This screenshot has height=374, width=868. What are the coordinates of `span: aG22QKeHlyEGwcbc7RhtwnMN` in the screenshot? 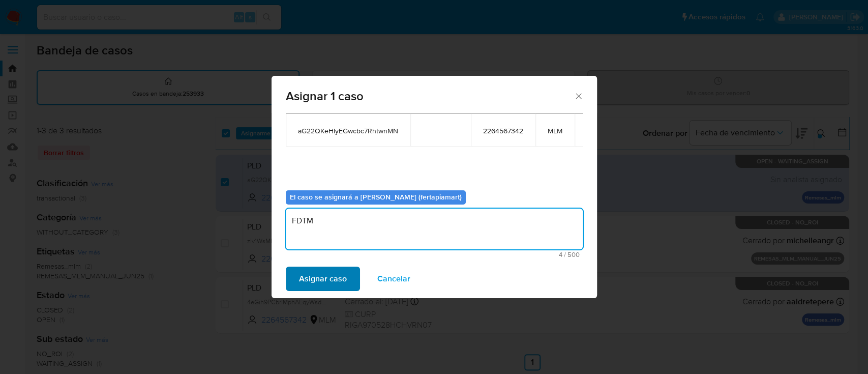 It's located at (348, 131).